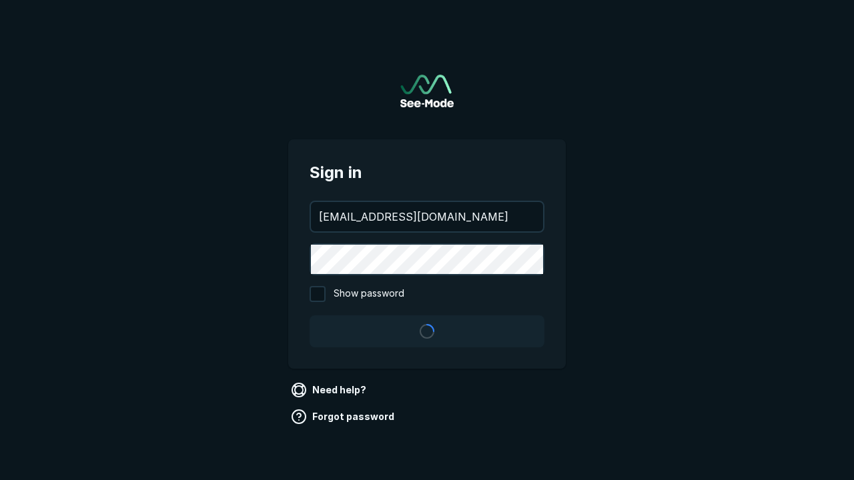  I want to click on span: Sign in, so click(427, 173).